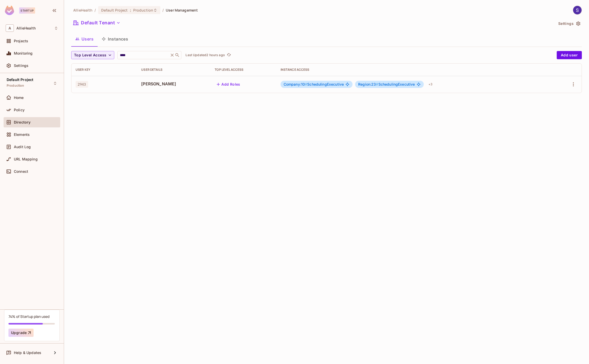  What do you see at coordinates (19, 98) in the screenshot?
I see `span: Home` at bounding box center [19, 98].